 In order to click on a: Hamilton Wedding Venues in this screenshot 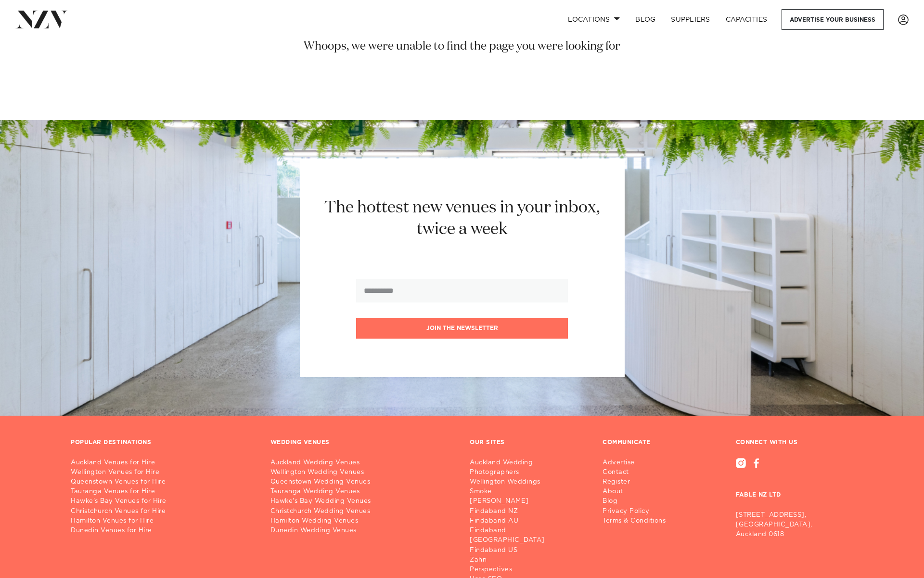, I will do `click(363, 521)`.